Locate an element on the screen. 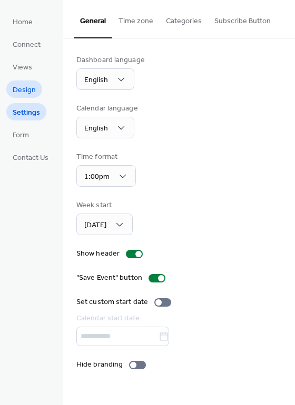  a: Connect is located at coordinates (26, 44).